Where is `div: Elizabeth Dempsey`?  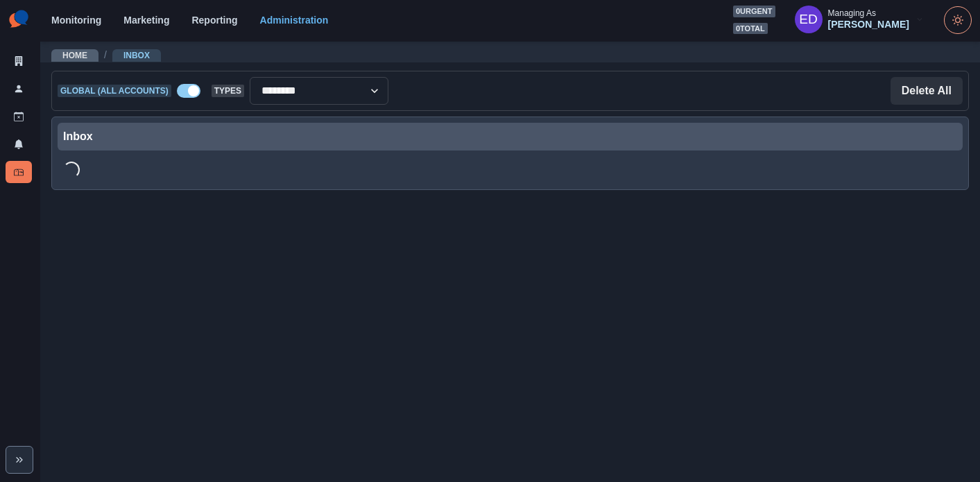 div: Elizabeth Dempsey is located at coordinates (808, 20).